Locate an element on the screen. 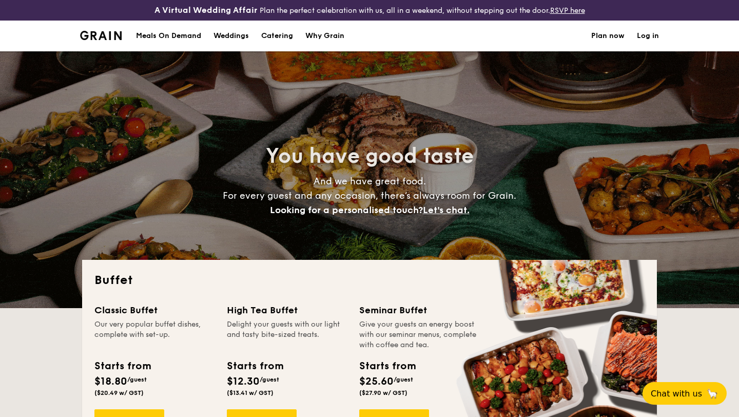  a: RSVP here is located at coordinates (568, 10).